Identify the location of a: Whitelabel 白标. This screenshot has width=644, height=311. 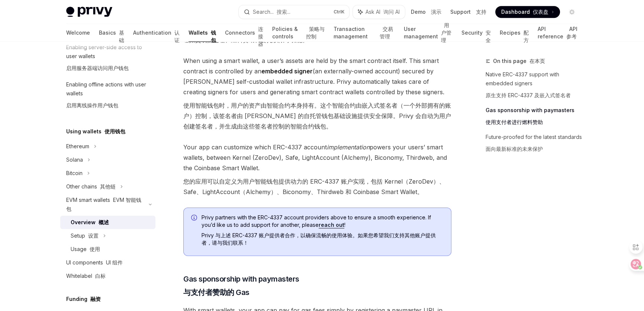
(108, 276).